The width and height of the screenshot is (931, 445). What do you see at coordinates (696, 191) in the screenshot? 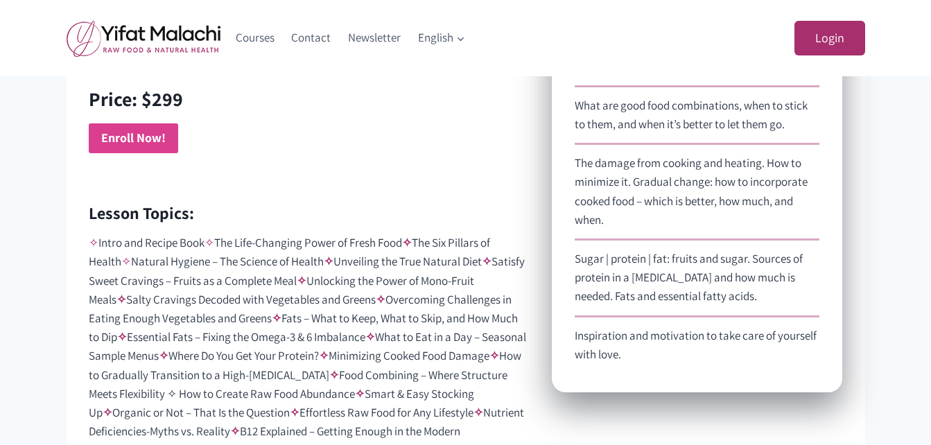
I see `p: The damage from cooking and heating. How to minimize it. Gradual change: how to incorporate cooke...` at bounding box center [696, 191].